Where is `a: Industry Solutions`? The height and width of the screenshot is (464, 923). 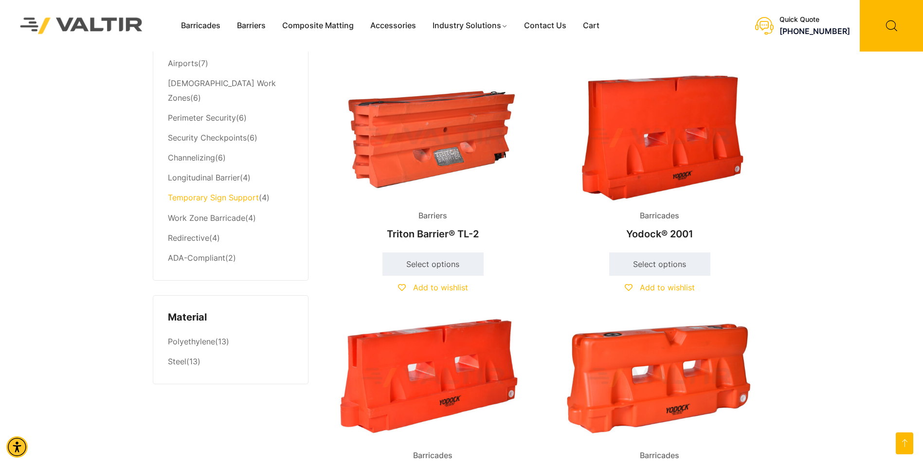 a: Industry Solutions is located at coordinates (470, 26).